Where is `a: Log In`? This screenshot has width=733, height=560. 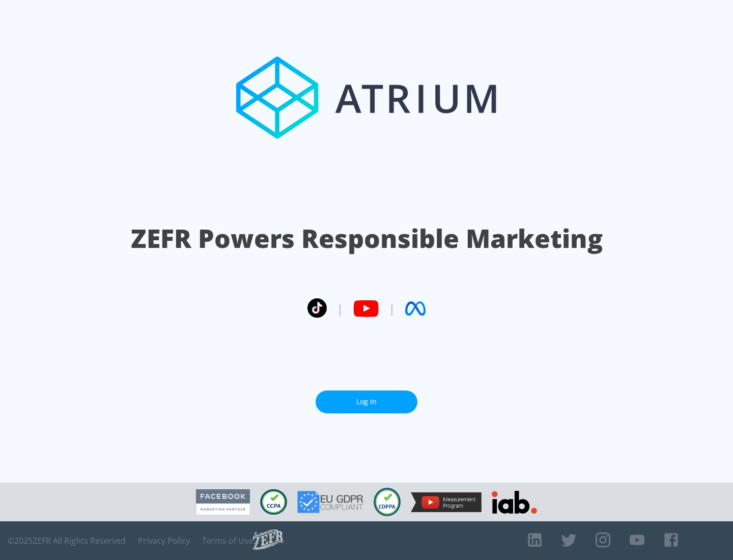 a: Log In is located at coordinates (366, 402).